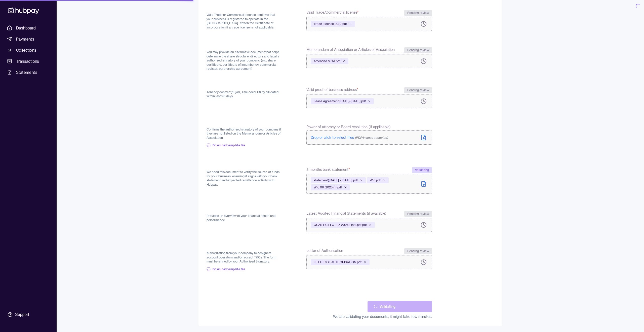 The image size is (644, 332). Describe the element at coordinates (244, 217) in the screenshot. I see `p: Provides an overview of your financial health and performance.` at that location.